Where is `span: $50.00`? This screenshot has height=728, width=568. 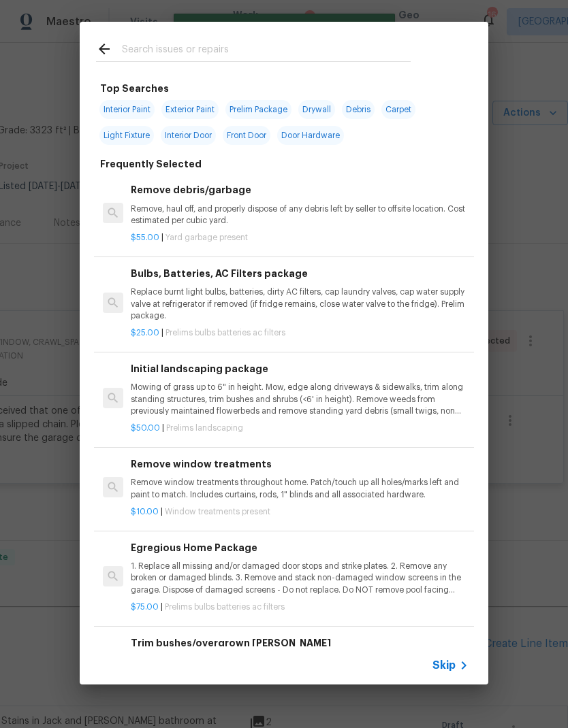 span: $50.00 is located at coordinates (145, 428).